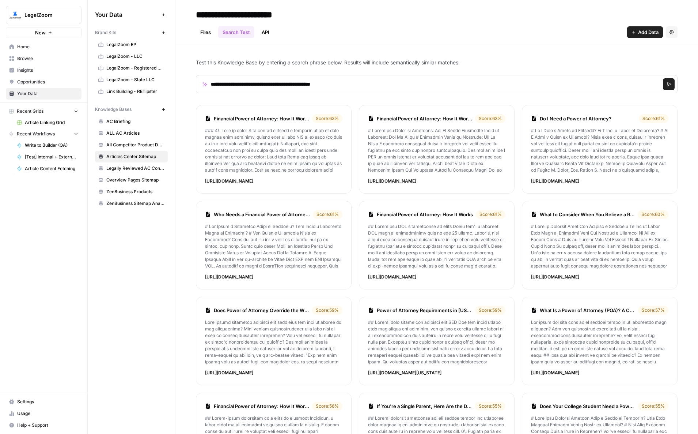  What do you see at coordinates (44, 402) in the screenshot?
I see `a: Settings` at bounding box center [44, 402].